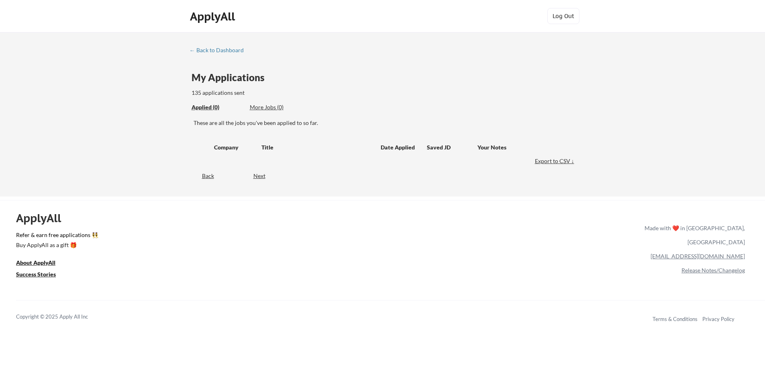 This screenshot has height=366, width=765. What do you see at coordinates (317, 147) in the screenshot?
I see `div: Title` at bounding box center [317, 147].